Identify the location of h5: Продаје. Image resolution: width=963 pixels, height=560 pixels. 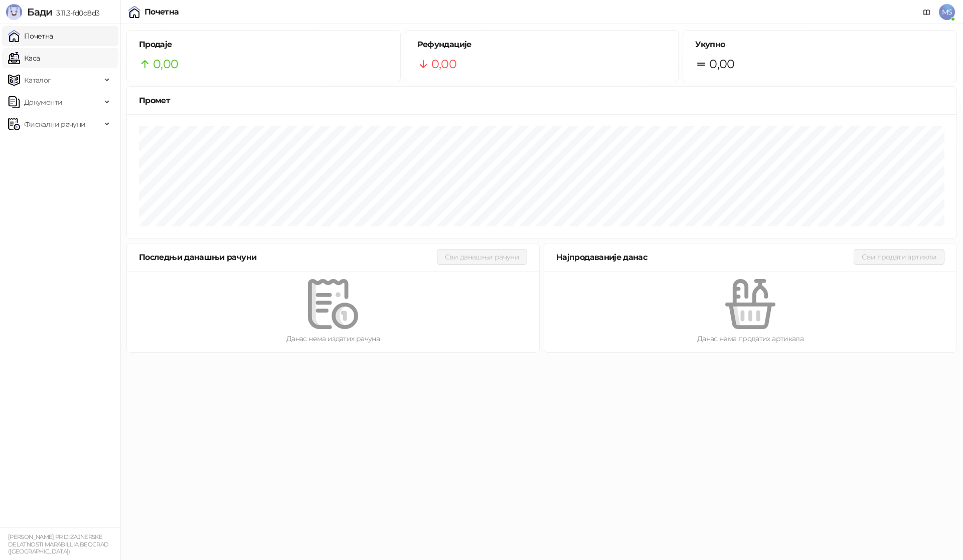
(263, 45).